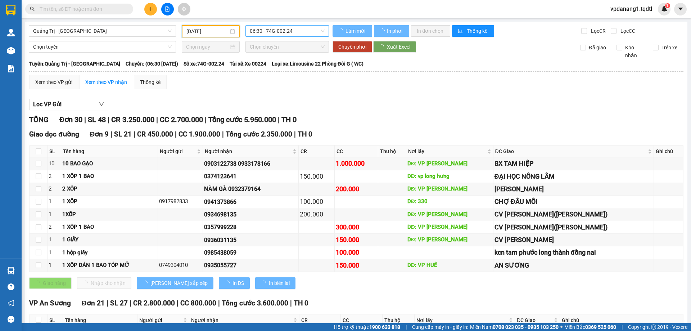  Describe the element at coordinates (440, 327) in the screenshot. I see `span: Cung cấp máy in - giấy in:` at that location.